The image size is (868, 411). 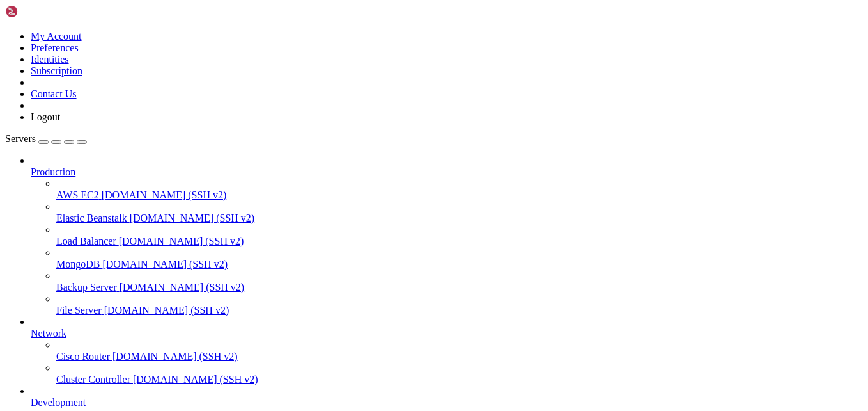 What do you see at coordinates (86, 240) in the screenshot?
I see `span: Load Balancer` at bounding box center [86, 240].